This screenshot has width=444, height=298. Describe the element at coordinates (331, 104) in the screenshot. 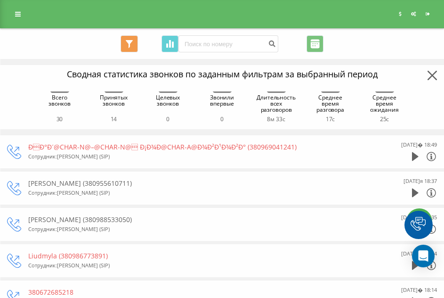

I see `div: Среднее время разговора` at that location.